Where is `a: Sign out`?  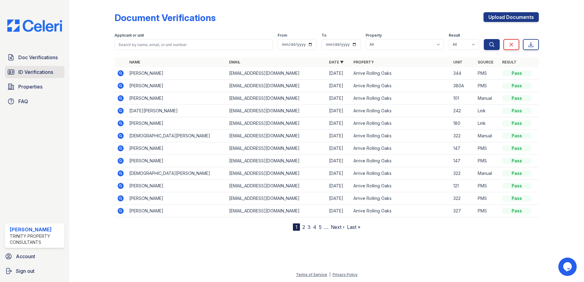
a: Sign out is located at coordinates (34, 271).